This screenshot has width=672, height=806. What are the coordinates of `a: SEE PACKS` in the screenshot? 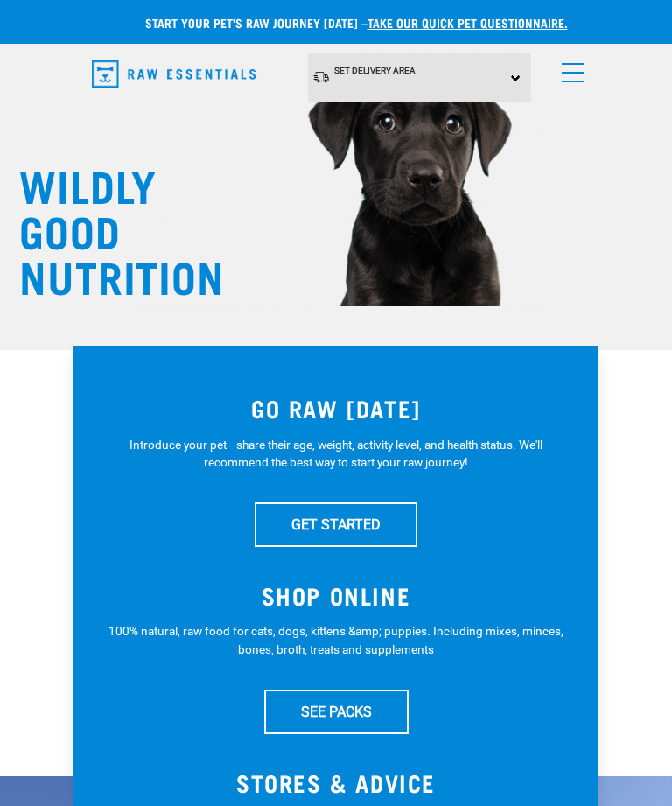 It's located at (336, 712).